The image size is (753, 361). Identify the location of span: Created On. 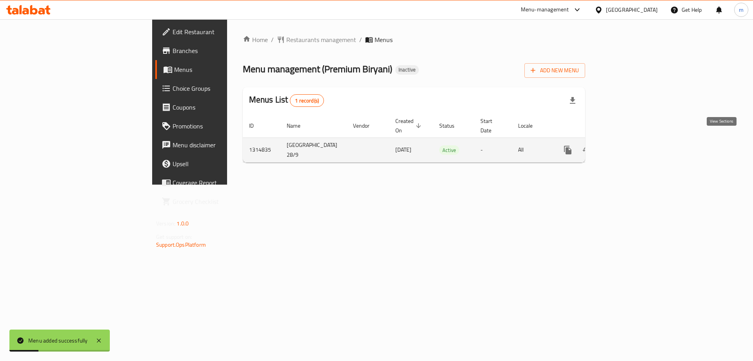
(410, 126).